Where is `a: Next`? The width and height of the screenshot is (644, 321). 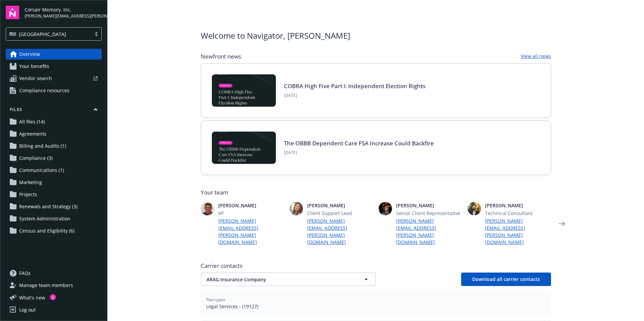
a: Next is located at coordinates (562, 224).